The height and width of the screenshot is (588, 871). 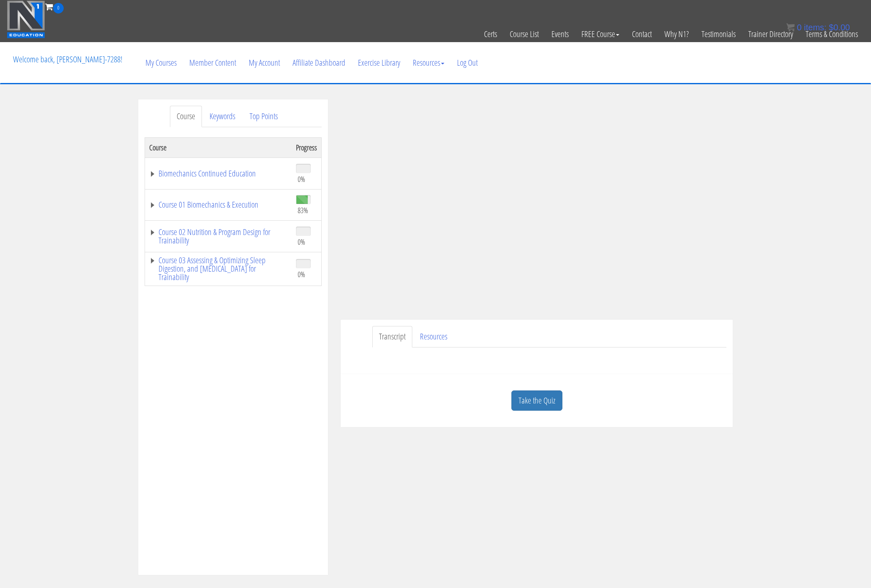 What do you see at coordinates (263, 116) in the screenshot?
I see `a: Top Points` at bounding box center [263, 116].